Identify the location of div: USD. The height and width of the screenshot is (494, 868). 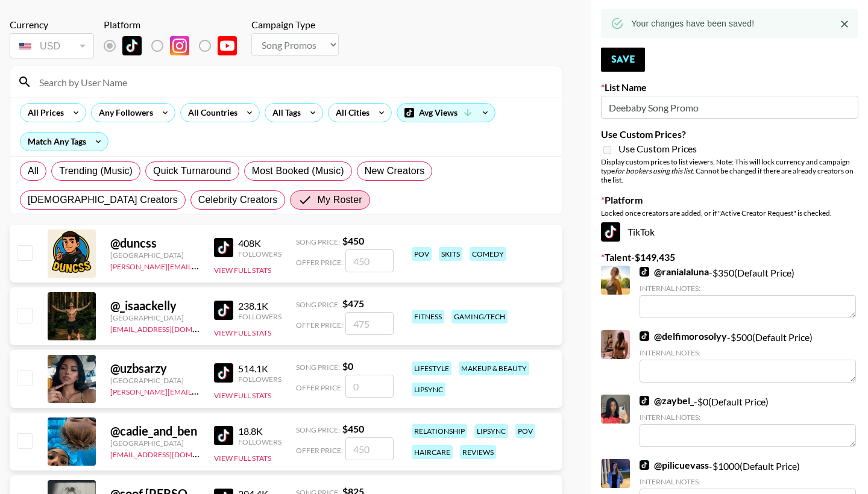
(52, 46).